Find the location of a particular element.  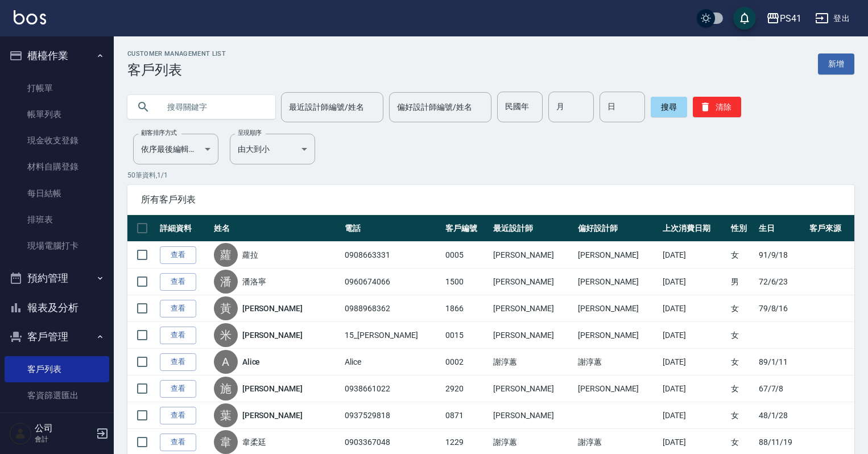

a: 材料自購登錄 is located at coordinates (57, 167).